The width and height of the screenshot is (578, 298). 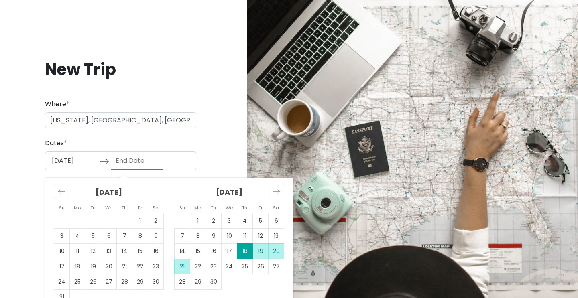 What do you see at coordinates (182, 252) in the screenshot?
I see `td: Choose Sunday, September 14, 2025 as your check-out date. It’s available.` at bounding box center [182, 252].